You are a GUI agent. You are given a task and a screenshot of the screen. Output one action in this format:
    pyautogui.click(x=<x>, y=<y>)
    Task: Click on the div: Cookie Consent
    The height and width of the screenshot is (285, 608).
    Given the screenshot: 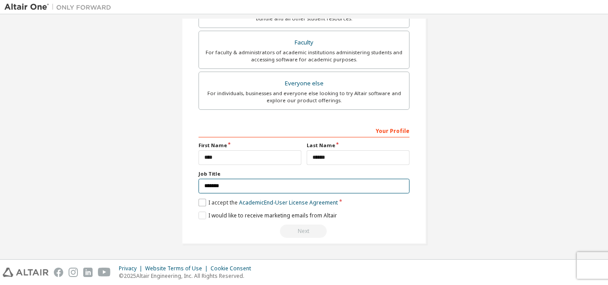 What is the action you would take?
    pyautogui.click(x=233, y=269)
    